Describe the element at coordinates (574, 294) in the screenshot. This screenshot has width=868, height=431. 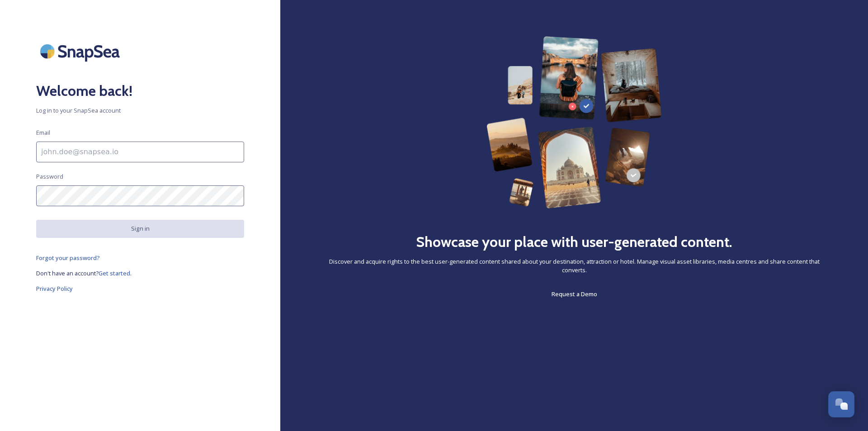
I see `span: Request a Demo` at that location.